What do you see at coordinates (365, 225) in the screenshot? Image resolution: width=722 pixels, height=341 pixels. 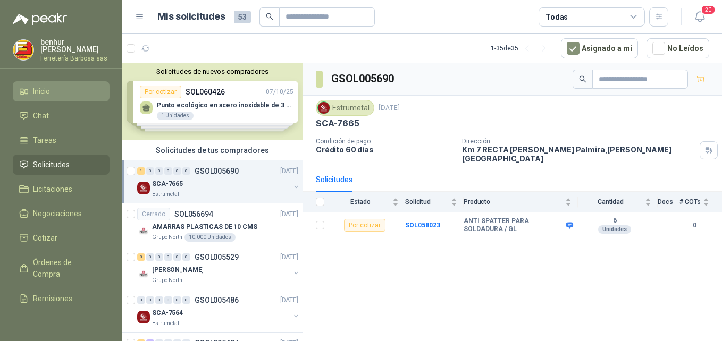 I see `div: Por cotizar` at bounding box center [365, 225].